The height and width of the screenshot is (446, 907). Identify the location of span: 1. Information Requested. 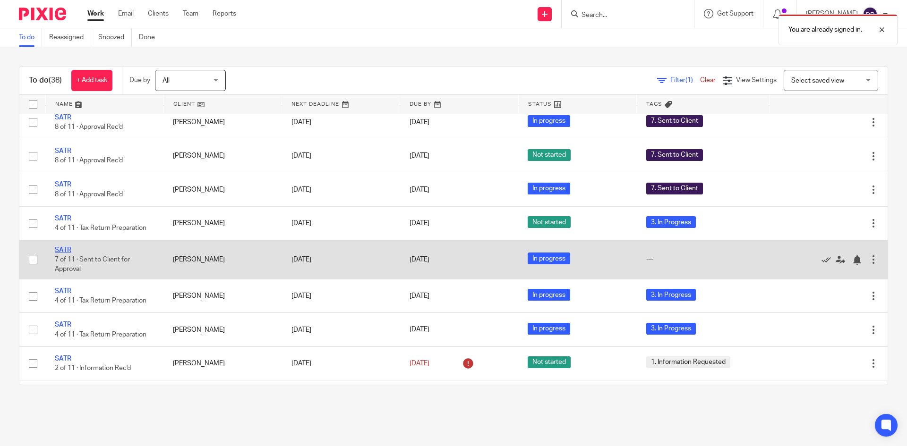
(688, 362).